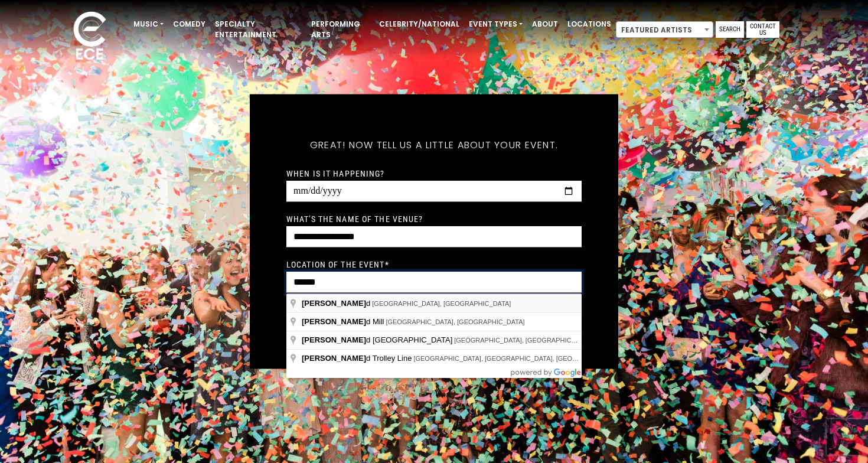 This screenshot has width=868, height=463. What do you see at coordinates (357, 358) in the screenshot?
I see `span: d Trolley Line` at bounding box center [357, 358].